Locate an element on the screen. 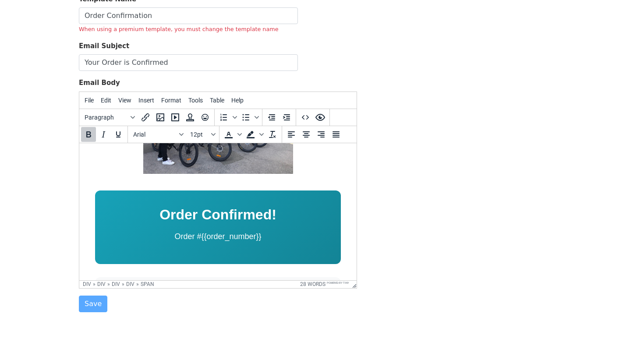  button: Insert/edit media is located at coordinates (175, 117).